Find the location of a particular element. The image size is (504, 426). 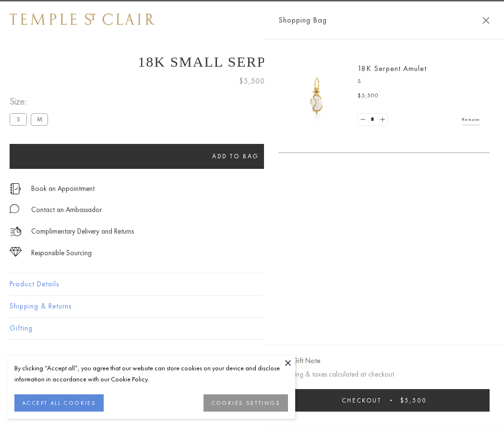

a: Remove is located at coordinates (471, 119).